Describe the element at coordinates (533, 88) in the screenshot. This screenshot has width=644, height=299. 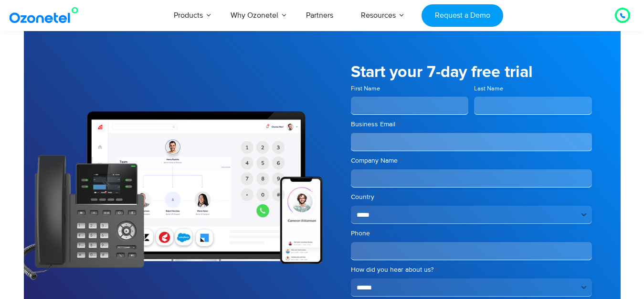
I see `label: Last Name` at that location.